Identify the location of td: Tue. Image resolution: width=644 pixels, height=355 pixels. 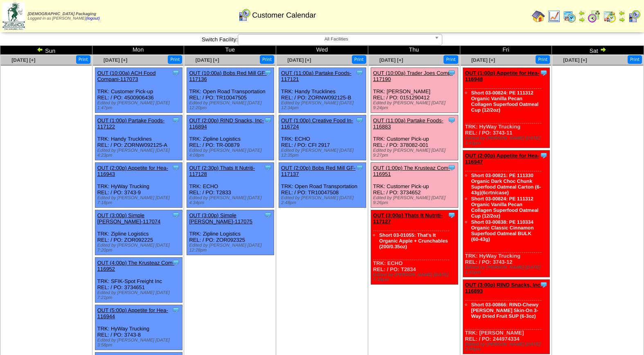
(230, 50).